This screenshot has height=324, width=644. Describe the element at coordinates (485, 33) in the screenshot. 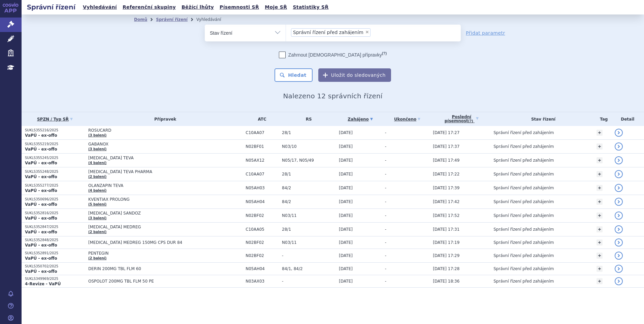

I see `a: Přidat parametr` at that location.